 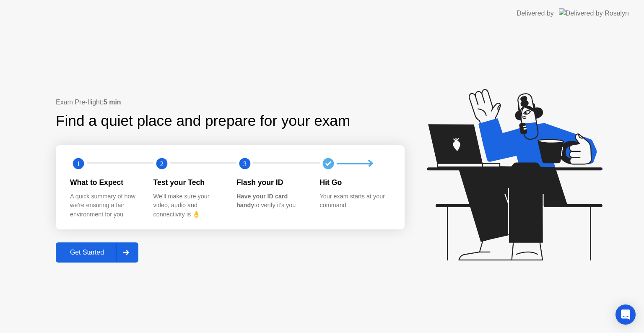 I want to click on div: Test your Tech, so click(x=189, y=183).